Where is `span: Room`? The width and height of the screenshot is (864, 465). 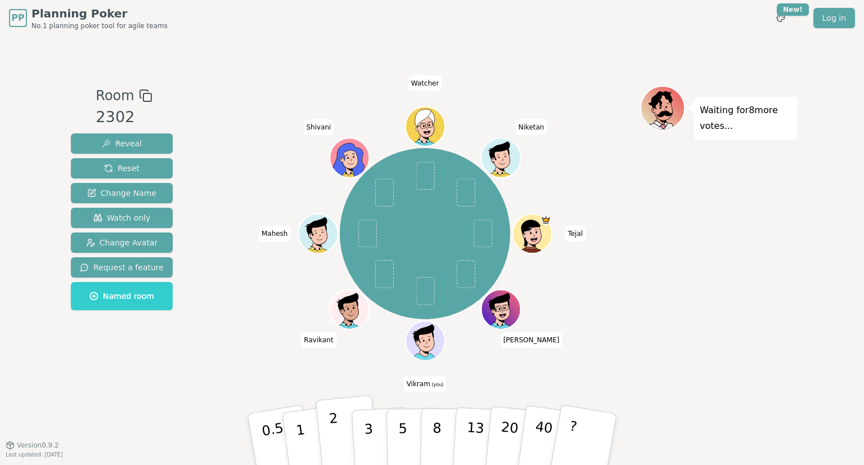 span: Room is located at coordinates (115, 96).